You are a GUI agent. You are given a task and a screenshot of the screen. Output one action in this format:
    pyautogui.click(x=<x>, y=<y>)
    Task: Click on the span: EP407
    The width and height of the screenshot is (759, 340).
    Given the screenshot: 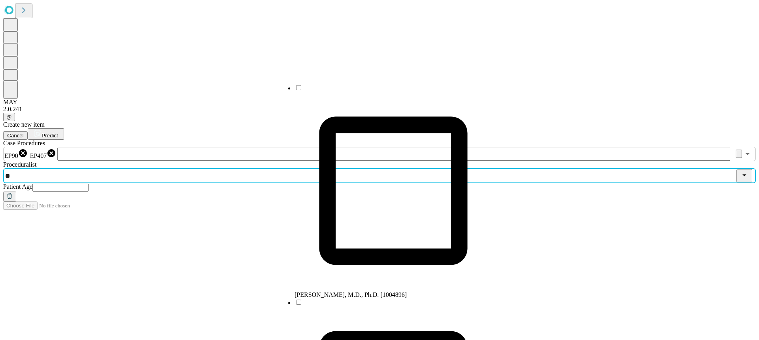 What is the action you would take?
    pyautogui.click(x=38, y=155)
    